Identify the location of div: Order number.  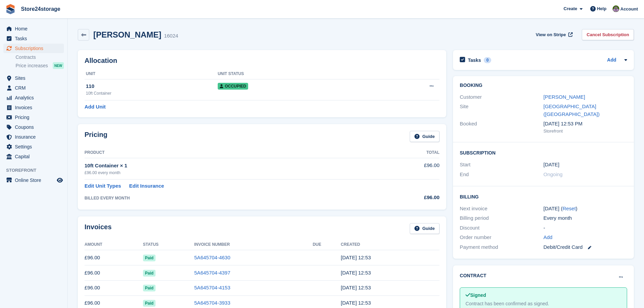
(501, 237).